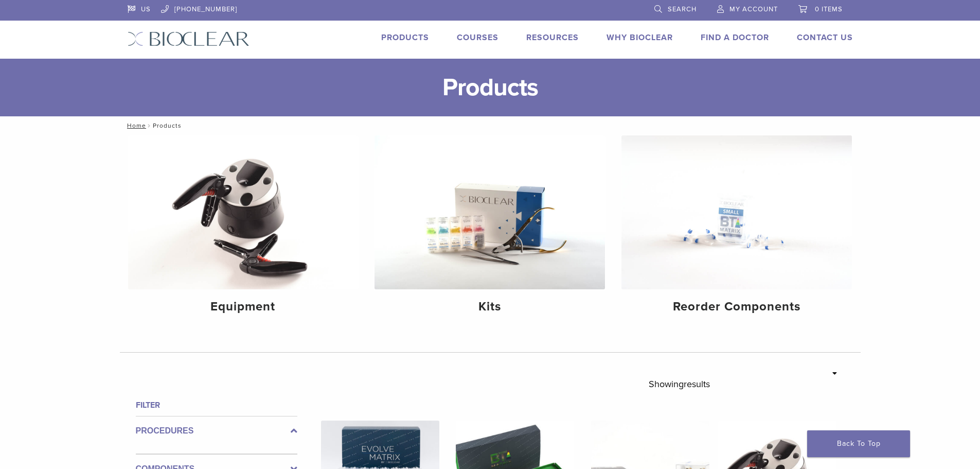 Image resolution: width=980 pixels, height=469 pixels. What do you see at coordinates (737, 212) in the screenshot?
I see `img: Reorder Components` at bounding box center [737, 212].